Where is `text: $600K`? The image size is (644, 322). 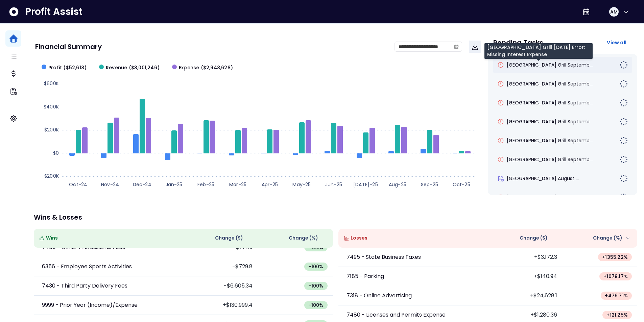
text: $600K is located at coordinates (51, 84).